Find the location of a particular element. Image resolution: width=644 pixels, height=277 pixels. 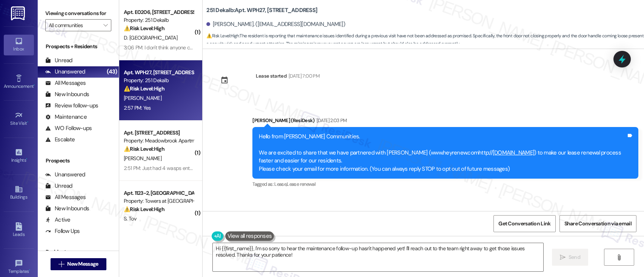

textarea: Hi {{first_name}}, I'm so sorry to hear the maintenance follow-up hasn't happened yet! I'll reach... is located at coordinates (377, 257).